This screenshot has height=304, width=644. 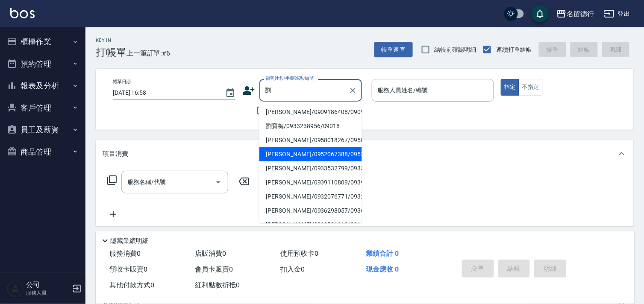 What do you see at coordinates (43, 108) in the screenshot?
I see `button: 客戶管理` at bounding box center [43, 108].